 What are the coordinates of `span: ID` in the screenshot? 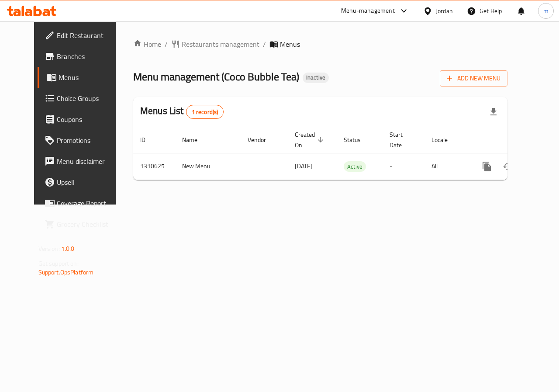 It's located at (149, 140).